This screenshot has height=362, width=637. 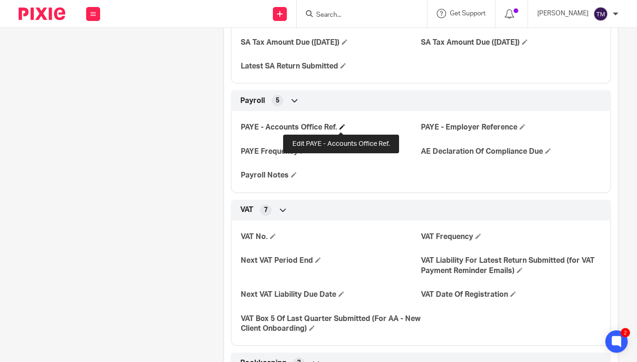 What do you see at coordinates (331, 127) in the screenshot?
I see `h4: PAYE - Accounts Office Ref.` at bounding box center [331, 127].